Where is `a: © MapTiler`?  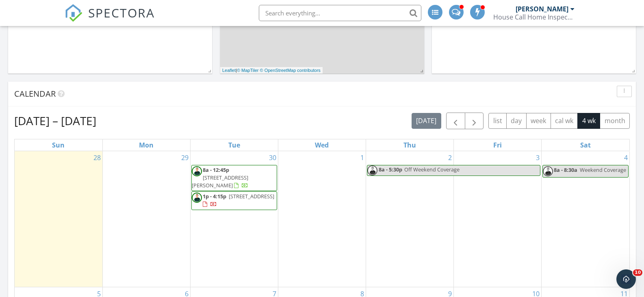
a: © MapTiler is located at coordinates (248, 70).